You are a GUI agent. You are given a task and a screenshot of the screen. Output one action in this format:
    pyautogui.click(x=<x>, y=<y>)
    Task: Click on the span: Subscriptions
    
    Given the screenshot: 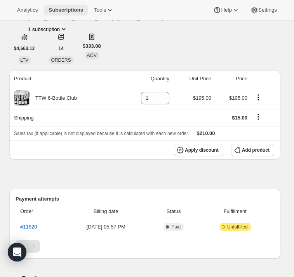 What is the action you would take?
    pyautogui.click(x=66, y=10)
    